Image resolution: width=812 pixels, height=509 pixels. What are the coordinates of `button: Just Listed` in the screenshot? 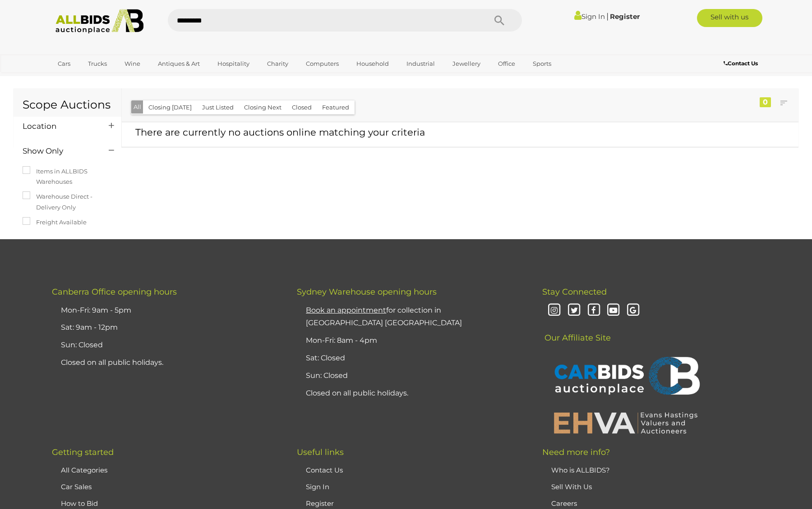 It's located at (218, 107).